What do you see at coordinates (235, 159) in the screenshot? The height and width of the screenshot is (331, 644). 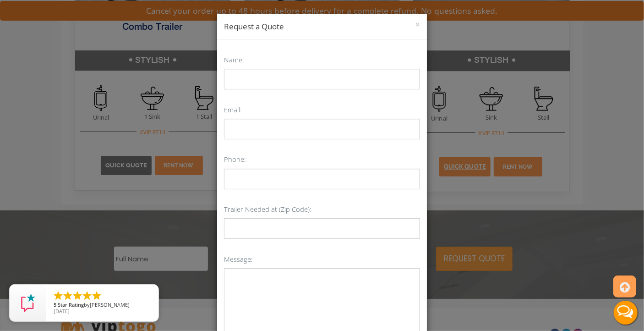 I see `label: Phone:` at bounding box center [235, 159].